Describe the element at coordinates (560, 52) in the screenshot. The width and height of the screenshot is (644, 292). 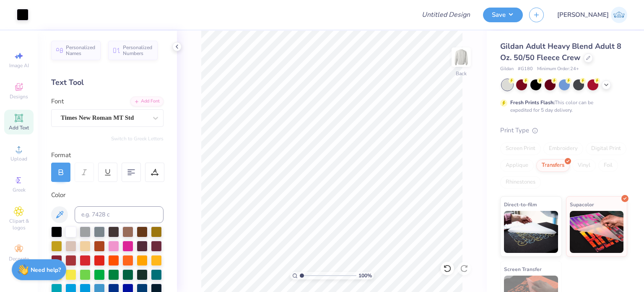
I see `span: Gildan Adult Heavy Blend Adult 8 Oz. 50/50 Fleece Crew` at that location.